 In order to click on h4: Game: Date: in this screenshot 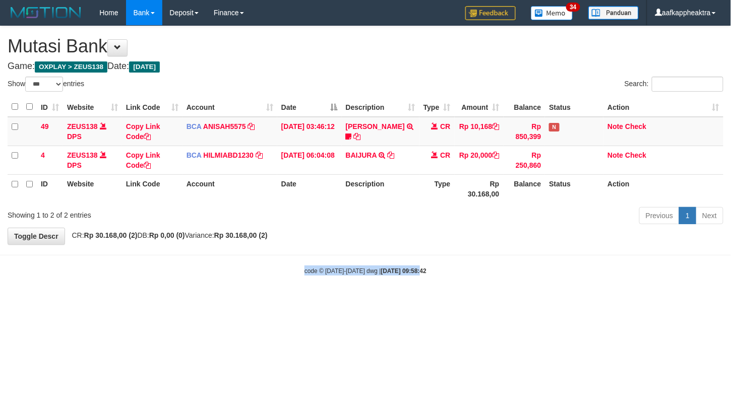, I will do `click(365, 67)`.